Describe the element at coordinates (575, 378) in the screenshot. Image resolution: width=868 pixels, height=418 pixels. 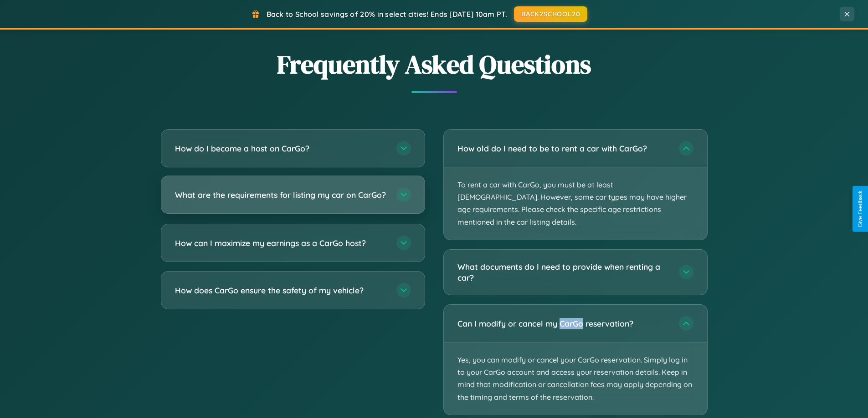
I see `p: Yes, you can modify or cancel your CarGo reservation. Simply log in to your CarGo account and acc...` at that location.